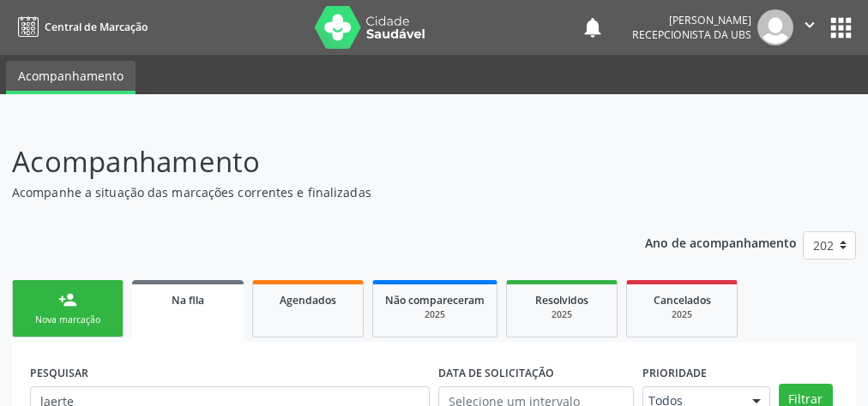 The width and height of the screenshot is (868, 406). Describe the element at coordinates (720, 241) in the screenshot. I see `p: Ano de acompanhamento` at that location.